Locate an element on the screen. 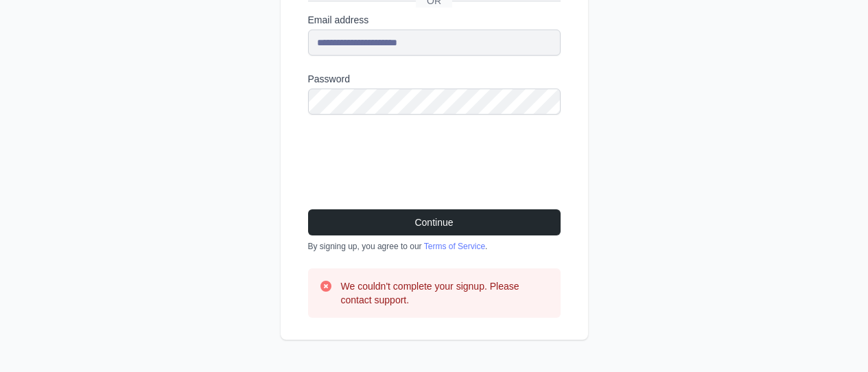 The height and width of the screenshot is (372, 868). div: By signing up, you agree to our . is located at coordinates (434, 246).